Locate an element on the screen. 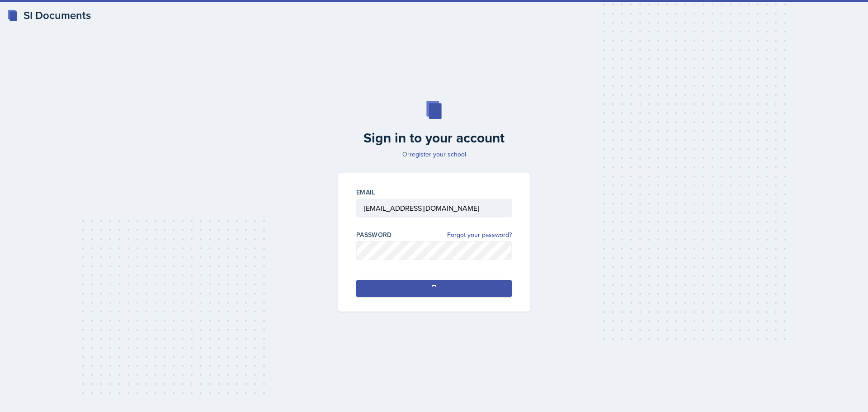  label: Password is located at coordinates (374, 235).